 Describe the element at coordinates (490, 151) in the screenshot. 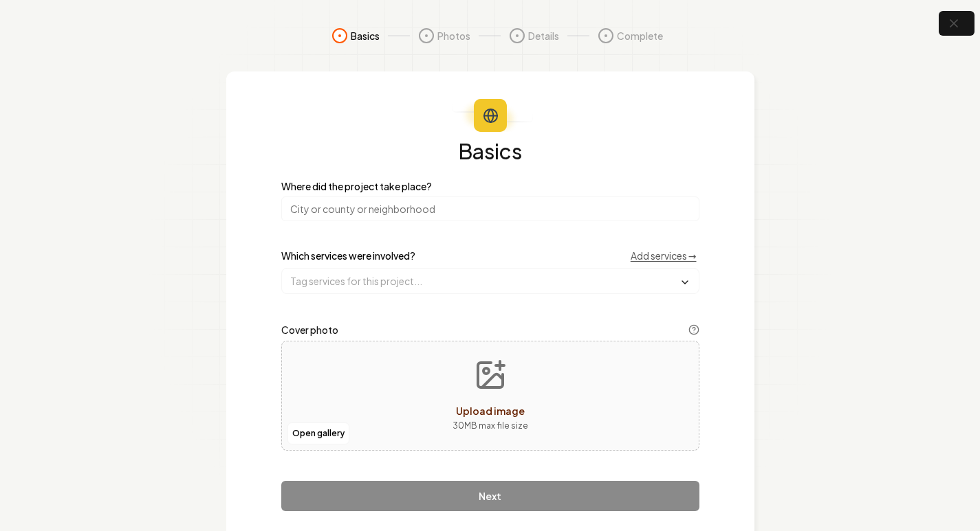

I see `h1: Basics` at that location.